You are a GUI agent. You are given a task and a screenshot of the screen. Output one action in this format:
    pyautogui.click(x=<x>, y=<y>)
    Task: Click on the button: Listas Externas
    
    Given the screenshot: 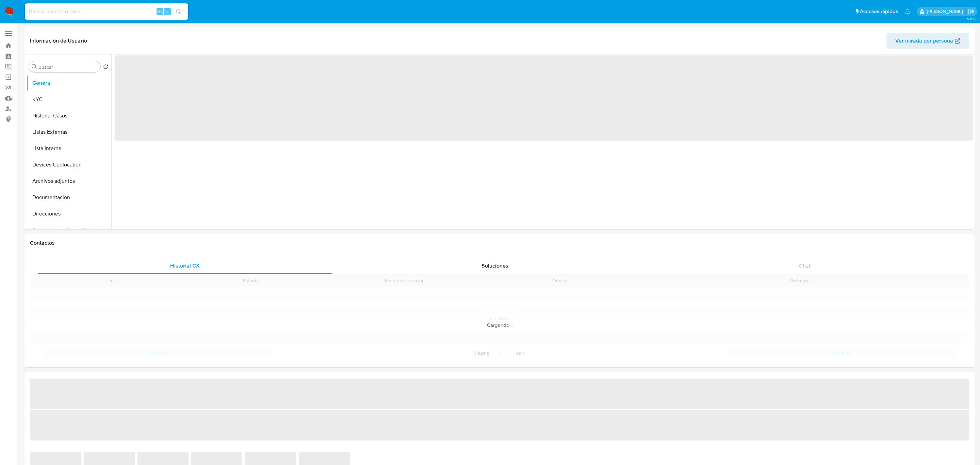 What is the action you would take?
    pyautogui.click(x=69, y=132)
    